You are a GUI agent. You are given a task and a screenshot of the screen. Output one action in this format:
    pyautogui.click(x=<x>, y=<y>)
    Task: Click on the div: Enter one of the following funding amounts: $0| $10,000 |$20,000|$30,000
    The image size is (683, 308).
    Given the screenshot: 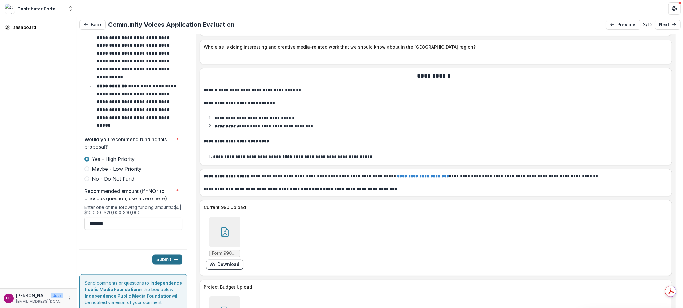 What is the action you would take?
    pyautogui.click(x=133, y=211)
    